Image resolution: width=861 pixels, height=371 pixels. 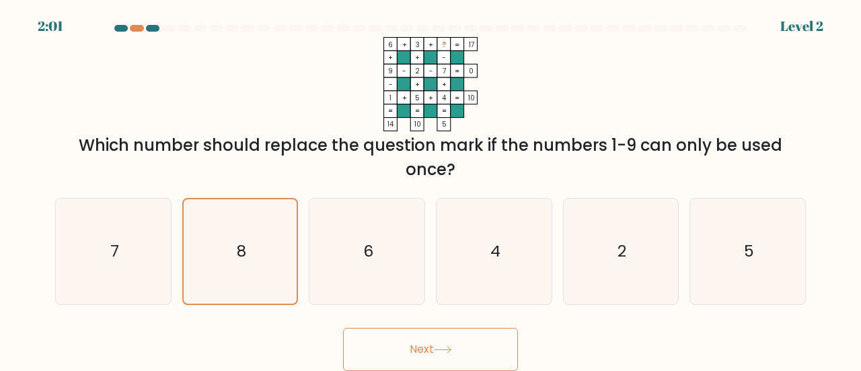 I want to click on text: 4, so click(x=495, y=250).